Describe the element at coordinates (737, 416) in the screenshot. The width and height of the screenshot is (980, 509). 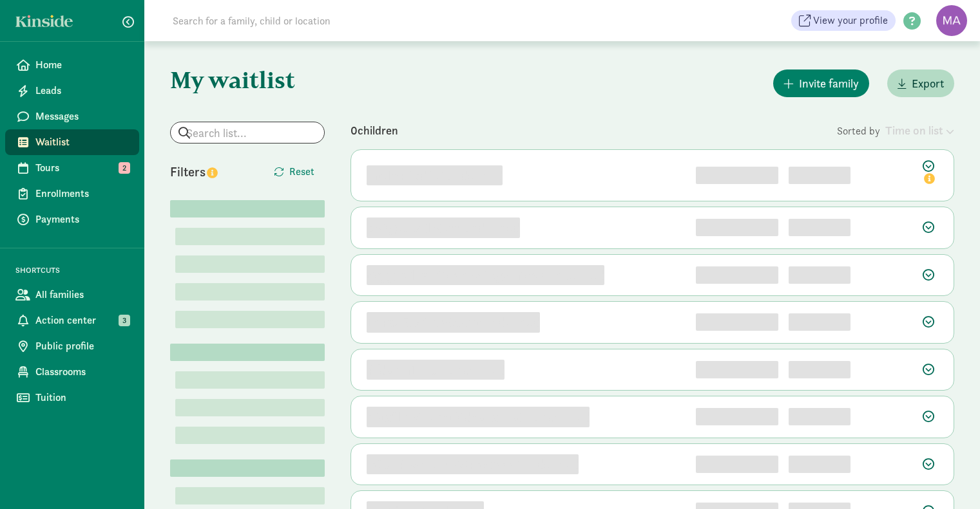
I see `div: 6` at that location.